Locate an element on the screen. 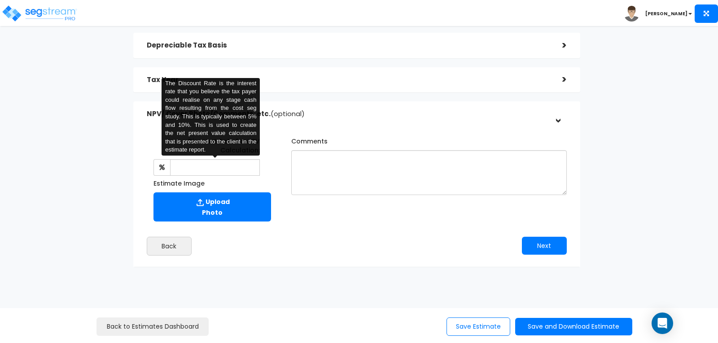  h5: Depreciable Tax Basis is located at coordinates (348, 45).